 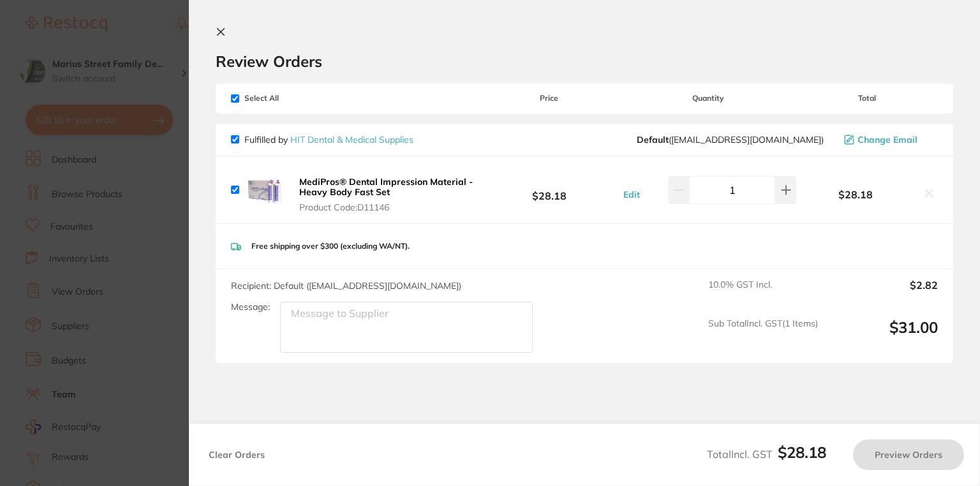 What do you see at coordinates (387, 207) in the screenshot?
I see `span: Product Code: D11146` at bounding box center [387, 207].